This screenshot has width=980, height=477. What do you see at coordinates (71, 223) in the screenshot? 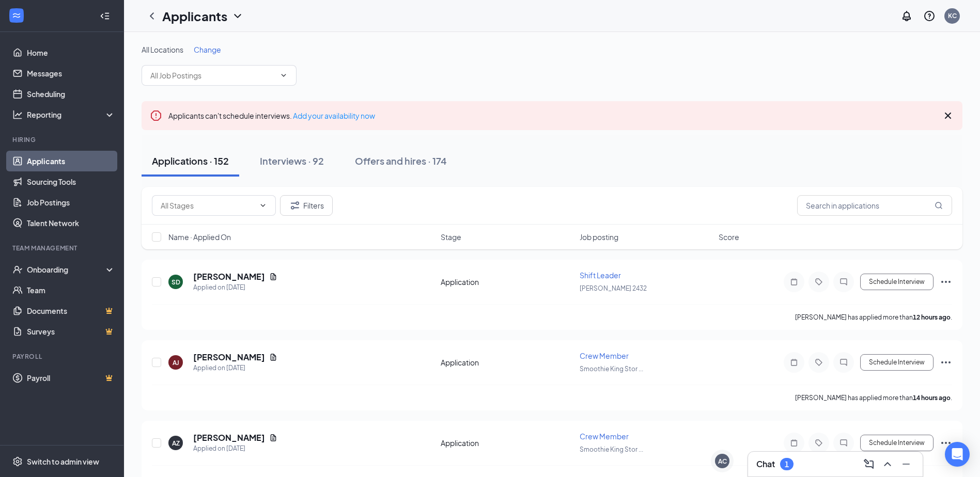
I see `a: Talent Network` at bounding box center [71, 223].